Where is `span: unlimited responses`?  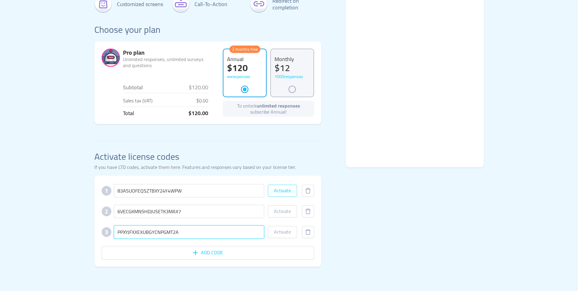
span: unlimited responses is located at coordinates (278, 106).